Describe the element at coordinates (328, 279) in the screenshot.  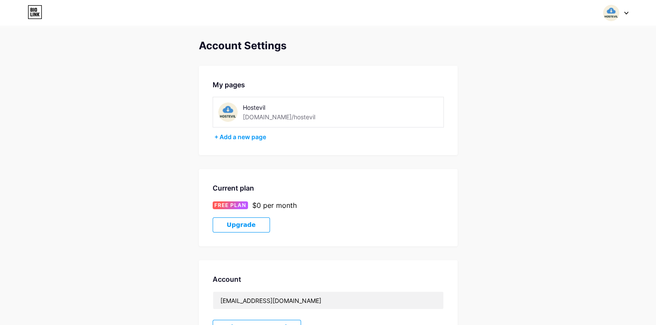
I see `div: Account` at that location.